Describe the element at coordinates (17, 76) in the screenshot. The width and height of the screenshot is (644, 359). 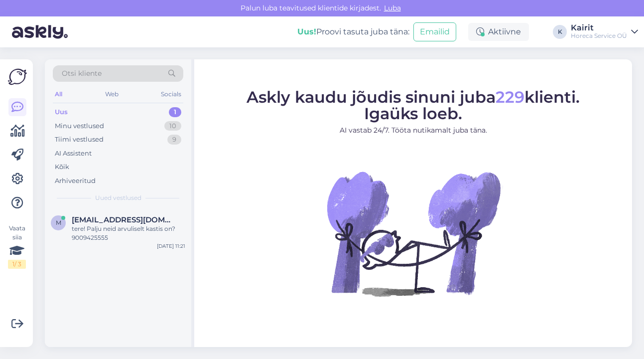
I see `img: Askly Logo` at that location.